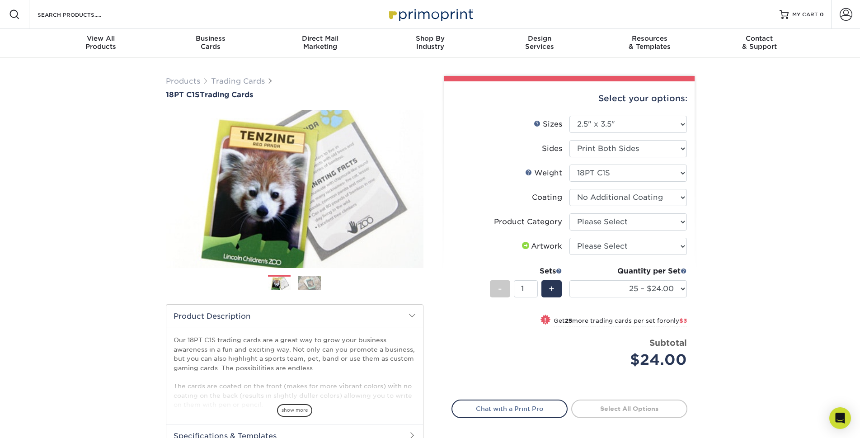 The width and height of the screenshot is (860, 438). I want to click on img: Trading Cards 02, so click(310, 283).